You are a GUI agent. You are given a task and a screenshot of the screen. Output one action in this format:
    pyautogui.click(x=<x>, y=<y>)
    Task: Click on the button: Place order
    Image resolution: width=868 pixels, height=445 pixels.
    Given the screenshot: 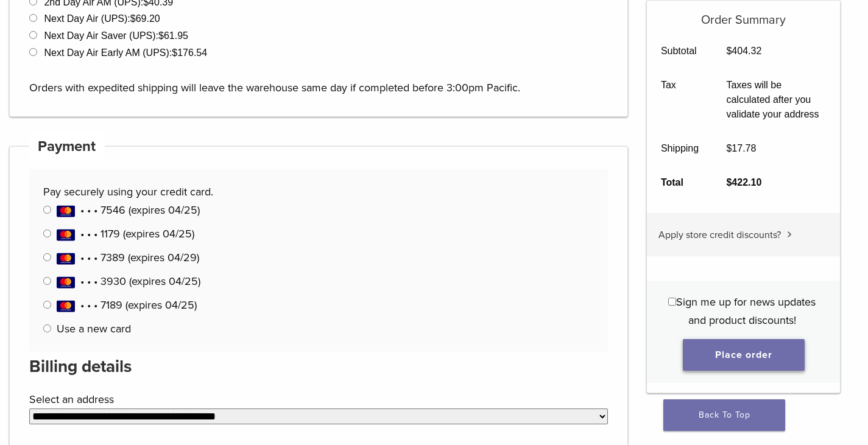 What is the action you would take?
    pyautogui.click(x=744, y=355)
    